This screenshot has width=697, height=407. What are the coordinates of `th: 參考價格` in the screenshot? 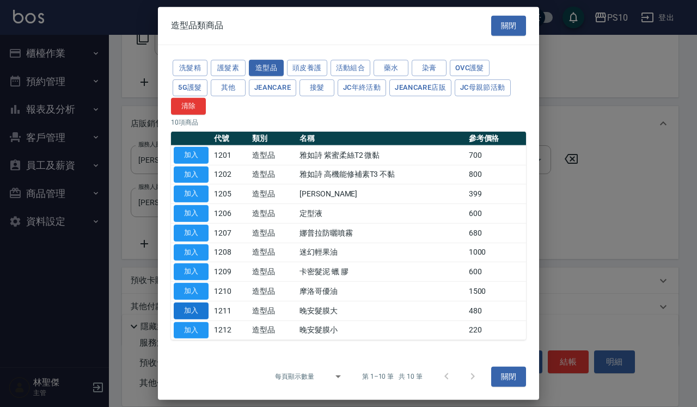 It's located at (496, 139).